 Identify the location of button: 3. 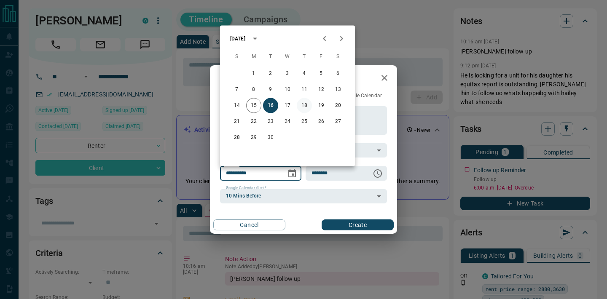
(287, 74).